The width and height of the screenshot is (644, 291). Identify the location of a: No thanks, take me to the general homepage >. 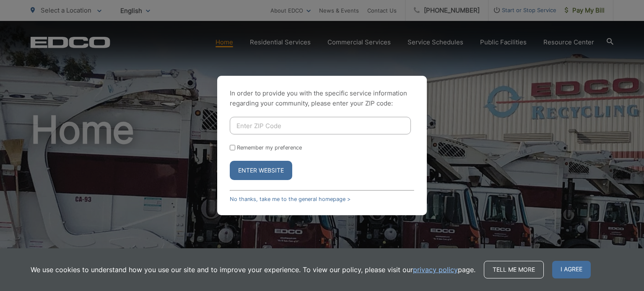
(290, 199).